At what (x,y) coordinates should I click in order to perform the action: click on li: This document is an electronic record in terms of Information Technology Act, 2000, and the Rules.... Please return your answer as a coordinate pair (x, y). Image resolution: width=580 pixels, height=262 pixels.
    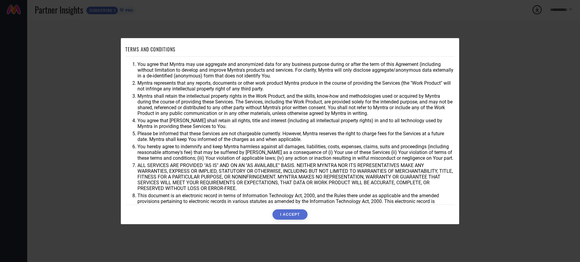
    Looking at the image, I should click on (296, 201).